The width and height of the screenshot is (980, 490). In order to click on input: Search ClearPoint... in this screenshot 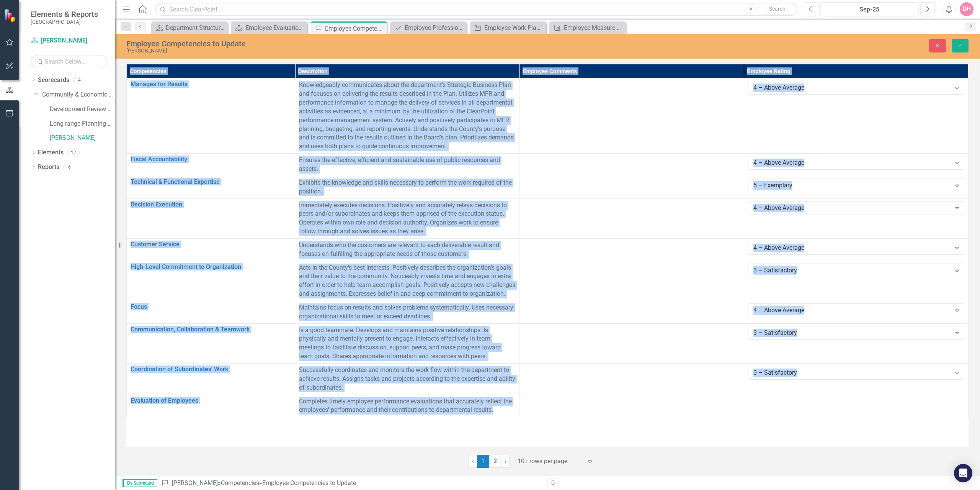, I will do `click(477, 9)`.